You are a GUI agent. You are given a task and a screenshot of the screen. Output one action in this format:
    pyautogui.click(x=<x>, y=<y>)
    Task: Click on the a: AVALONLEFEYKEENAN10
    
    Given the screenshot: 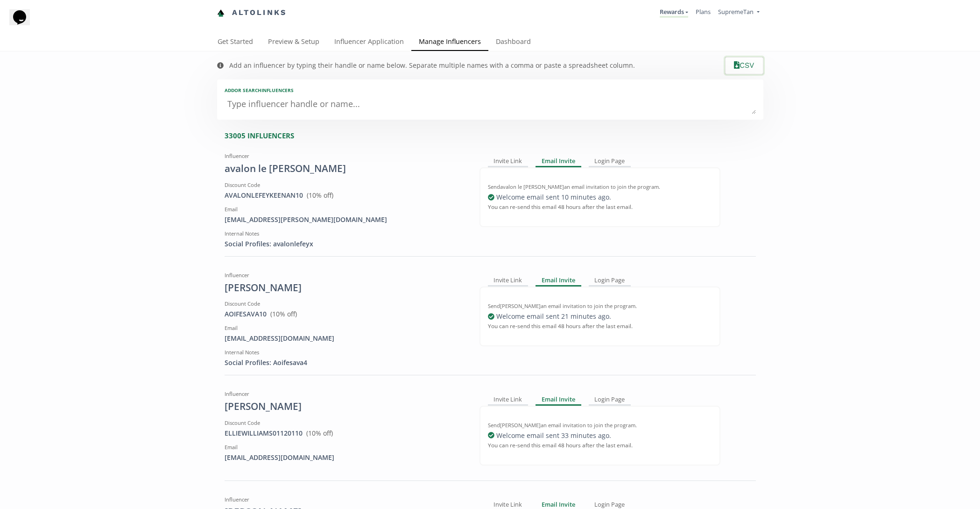 What is the action you would take?
    pyautogui.click(x=264, y=195)
    